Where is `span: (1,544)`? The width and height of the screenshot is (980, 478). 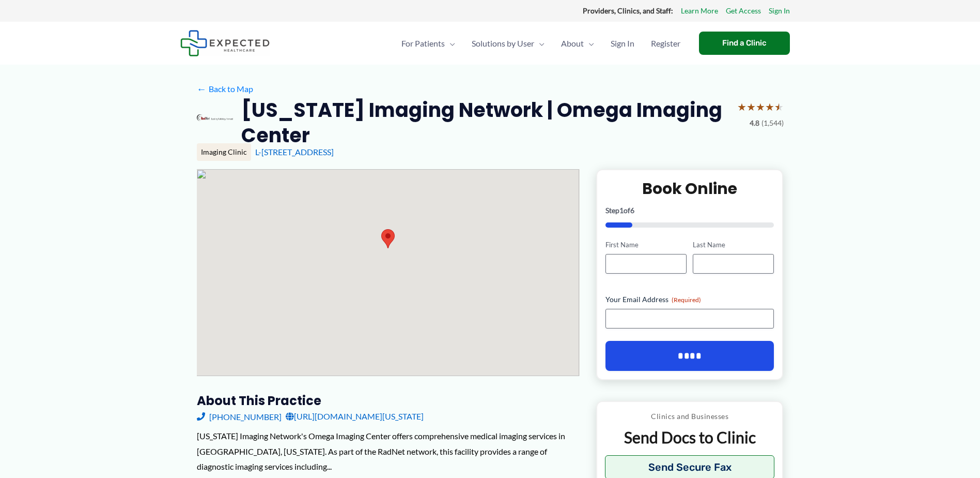 span: (1,544) is located at coordinates (772, 123).